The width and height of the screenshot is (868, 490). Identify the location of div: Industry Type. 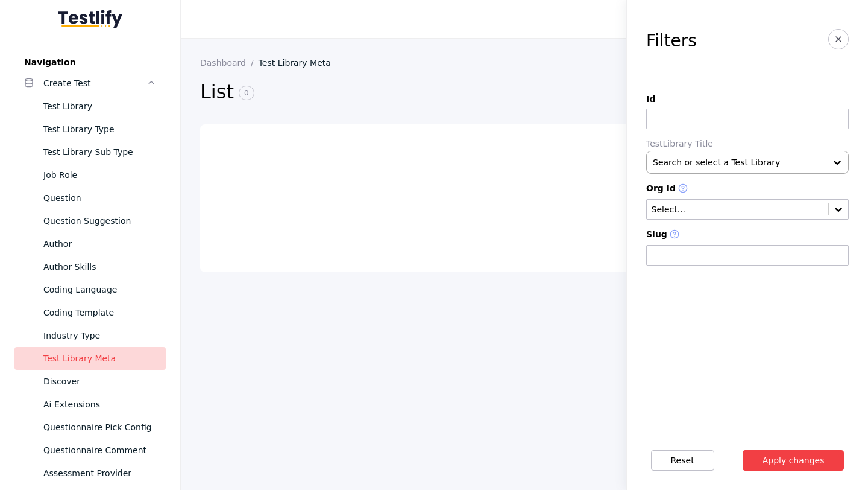
(100, 335).